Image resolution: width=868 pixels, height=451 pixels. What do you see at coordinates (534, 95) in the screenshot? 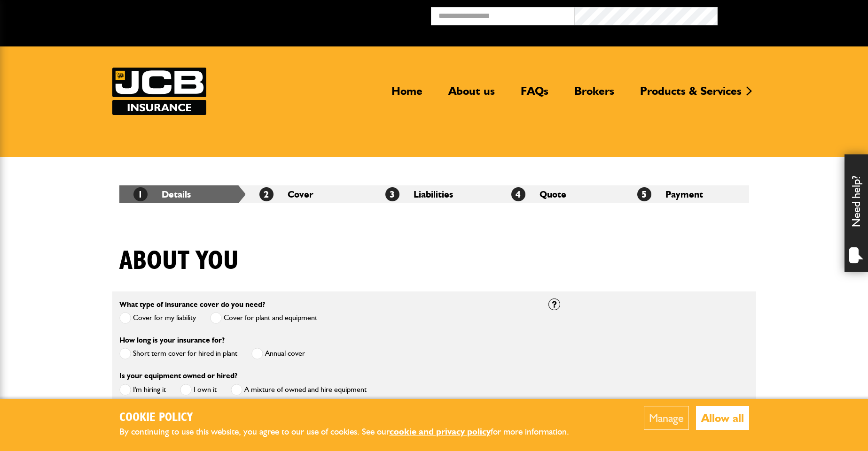
I see `a: FAQs` at bounding box center [534, 95].